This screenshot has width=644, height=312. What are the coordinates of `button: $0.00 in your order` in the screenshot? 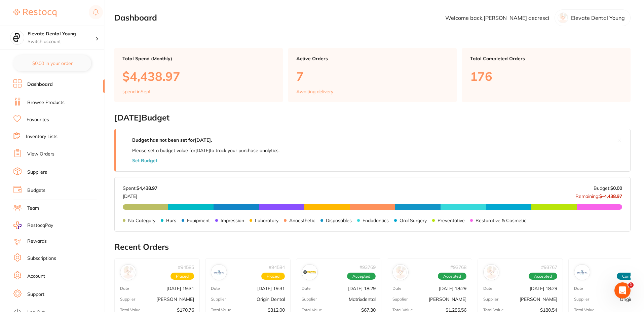 It's located at (52, 63).